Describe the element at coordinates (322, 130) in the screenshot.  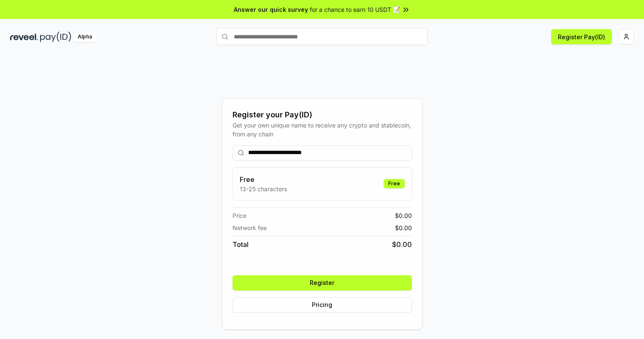
I see `div: Get your own unique name to receive any crypto and stablecoin, from any chain` at that location.